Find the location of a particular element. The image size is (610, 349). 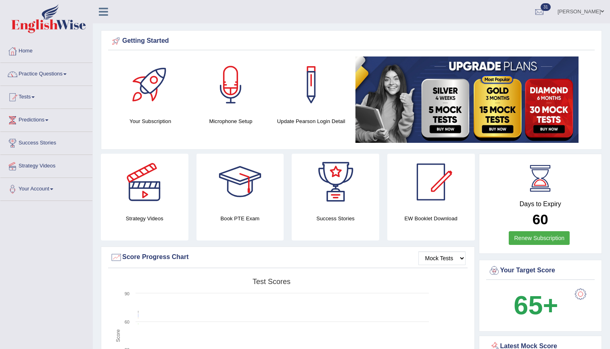

h4: Microphone Setup is located at coordinates (230, 121).